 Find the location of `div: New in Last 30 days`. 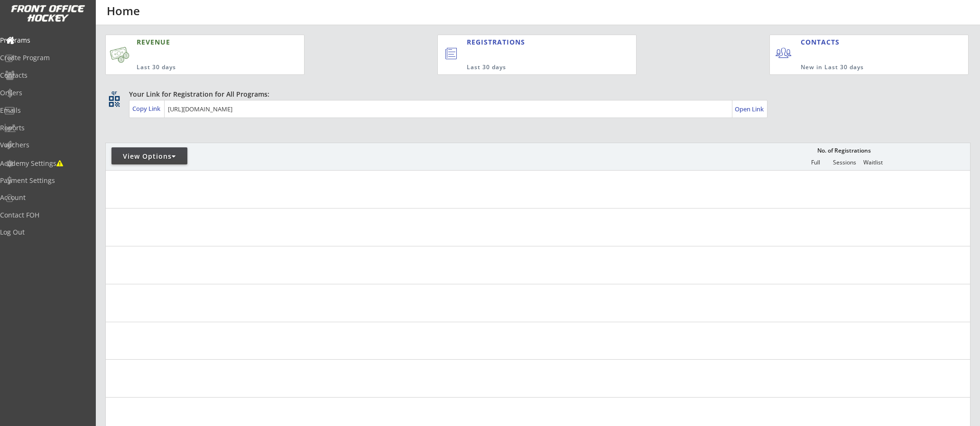

div: New in Last 30 days is located at coordinates (862, 67).